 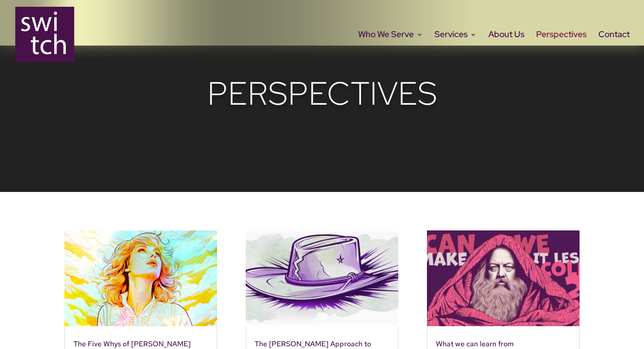 I want to click on a: Perspectives, so click(x=561, y=50).